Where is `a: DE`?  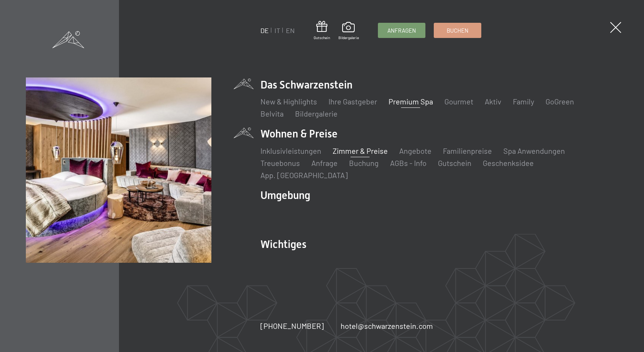 a: DE is located at coordinates (265, 31).